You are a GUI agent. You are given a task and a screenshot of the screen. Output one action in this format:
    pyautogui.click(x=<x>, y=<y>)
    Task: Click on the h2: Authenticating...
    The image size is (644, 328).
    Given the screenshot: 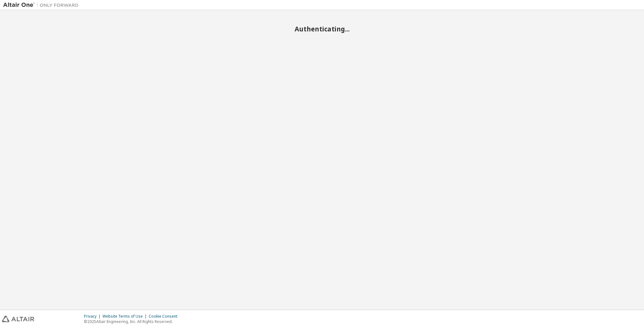 What is the action you would take?
    pyautogui.click(x=322, y=29)
    